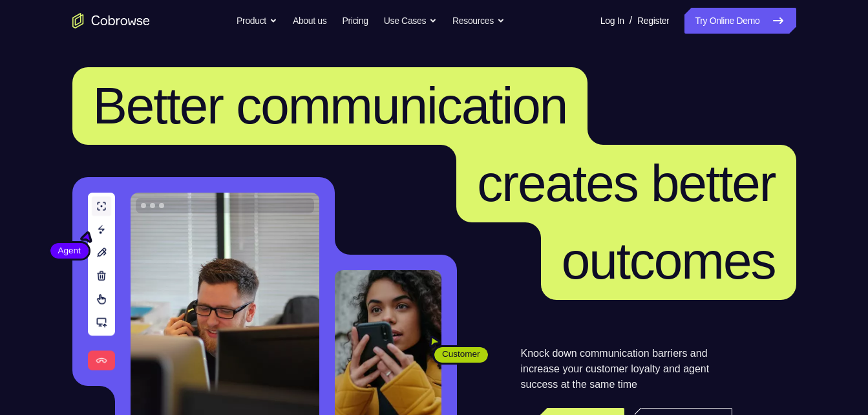  Describe the element at coordinates (354, 21) in the screenshot. I see `a: Pricing` at that location.